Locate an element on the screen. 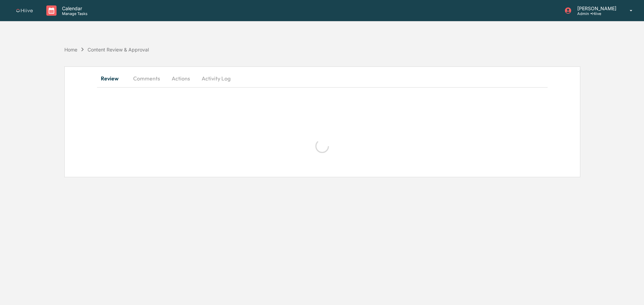 The height and width of the screenshot is (305, 644). button: Activity Log is located at coordinates (216, 79).